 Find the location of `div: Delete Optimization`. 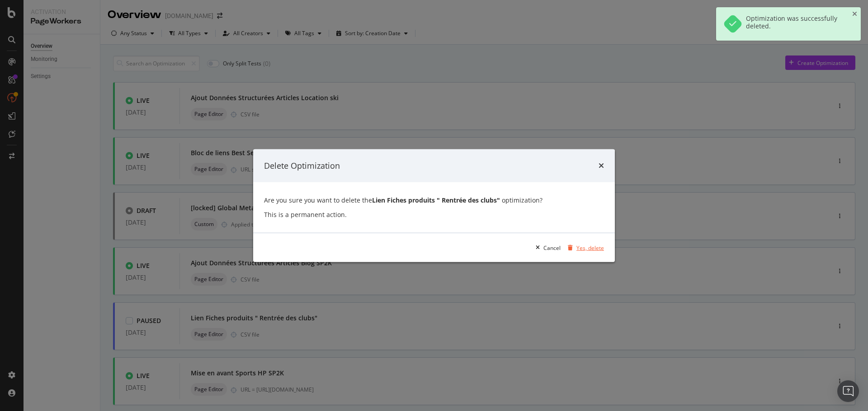

div: Delete Optimization is located at coordinates (302, 166).